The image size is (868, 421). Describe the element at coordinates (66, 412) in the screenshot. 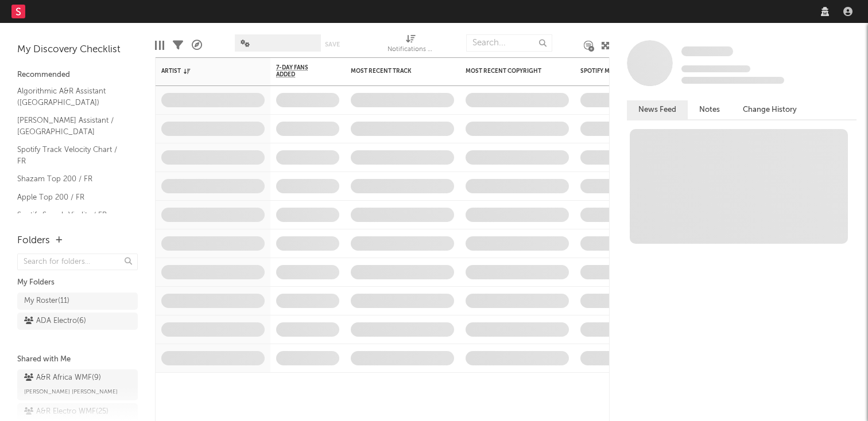

I see `div: A&R Electro WMF ( 25 )` at that location.